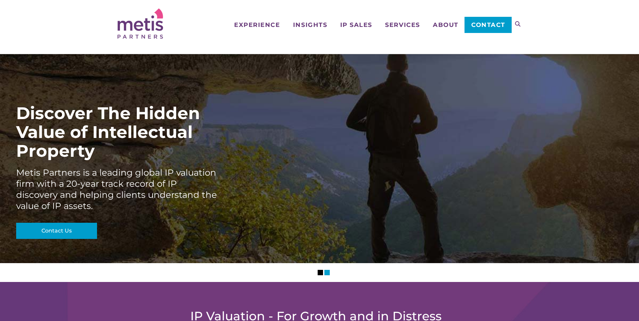 The image size is (639, 321). What do you see at coordinates (117, 132) in the screenshot?
I see `div: Discover The Hidden Value of Intellectual Property` at bounding box center [117, 132].